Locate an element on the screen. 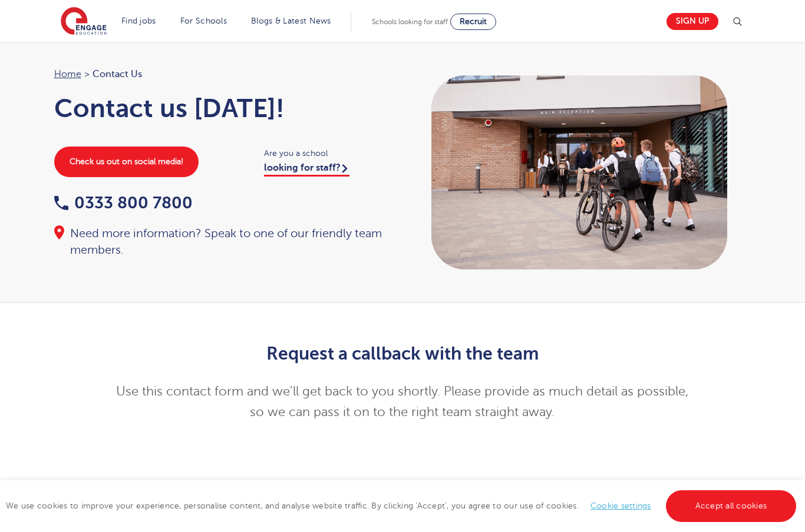  a: Sign up is located at coordinates (692, 21).